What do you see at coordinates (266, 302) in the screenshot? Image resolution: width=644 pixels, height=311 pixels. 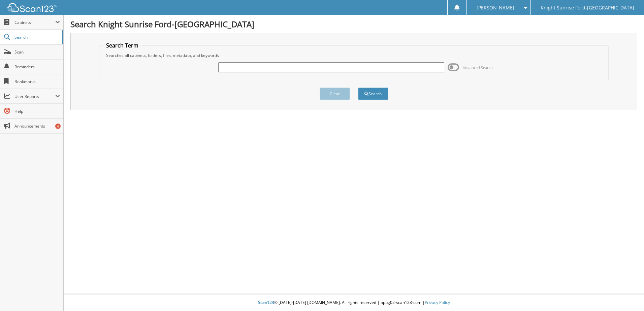 I see `span: Scan123` at bounding box center [266, 302].